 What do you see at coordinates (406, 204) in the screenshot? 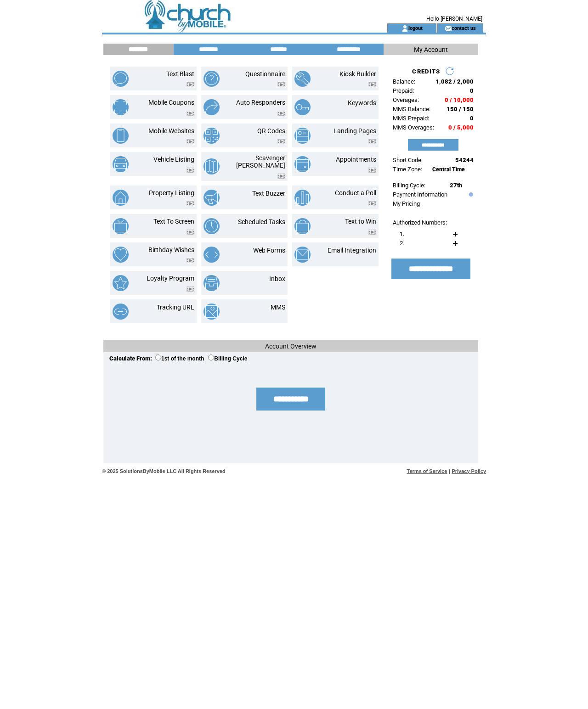
I see `a: My Pricing` at bounding box center [406, 204].